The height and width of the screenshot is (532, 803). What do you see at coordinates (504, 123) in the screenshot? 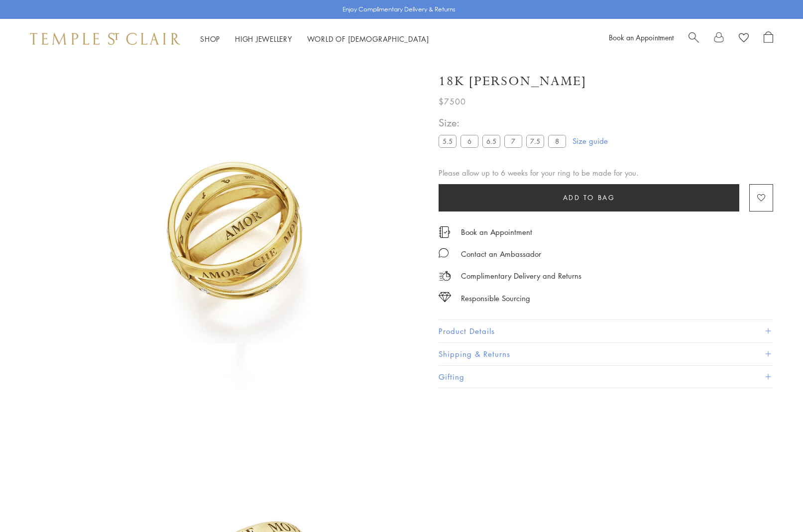
I see `span: Size:` at bounding box center [504, 123].